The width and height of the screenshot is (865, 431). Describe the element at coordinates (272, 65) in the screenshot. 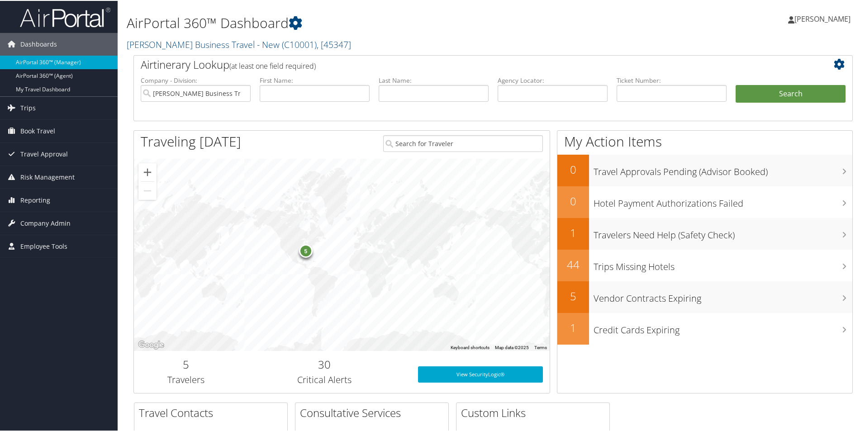

I see `span: (at least one field required)` at that location.